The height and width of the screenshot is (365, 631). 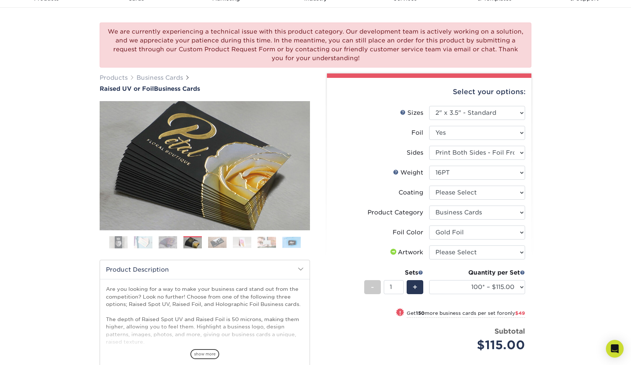 What do you see at coordinates (420, 313) in the screenshot?
I see `strong: 150` at bounding box center [420, 313].